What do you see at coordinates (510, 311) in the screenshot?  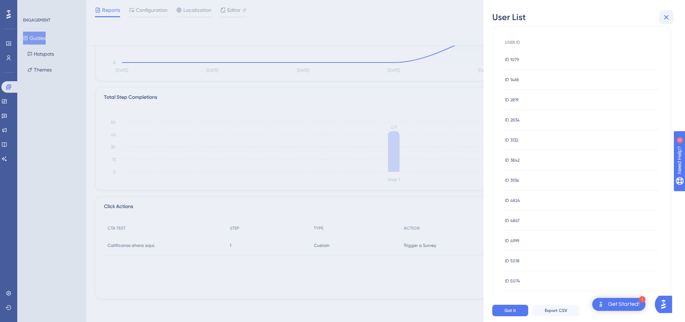 I see `span: Got it` at bounding box center [510, 311].